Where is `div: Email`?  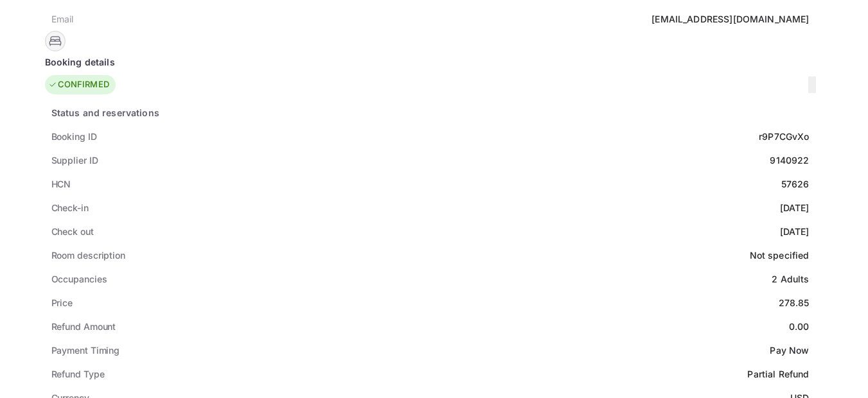 div: Email is located at coordinates (62, 19).